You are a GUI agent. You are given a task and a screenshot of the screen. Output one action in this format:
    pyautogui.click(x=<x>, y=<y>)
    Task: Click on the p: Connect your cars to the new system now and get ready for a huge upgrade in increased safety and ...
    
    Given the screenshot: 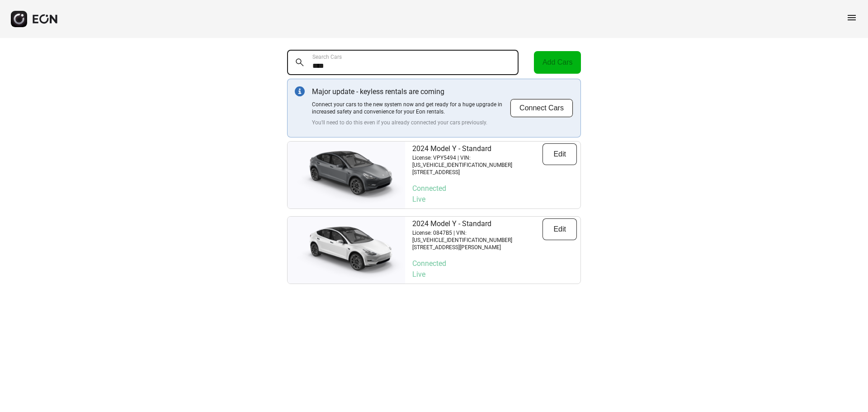 What is the action you would take?
    pyautogui.click(x=411, y=108)
    